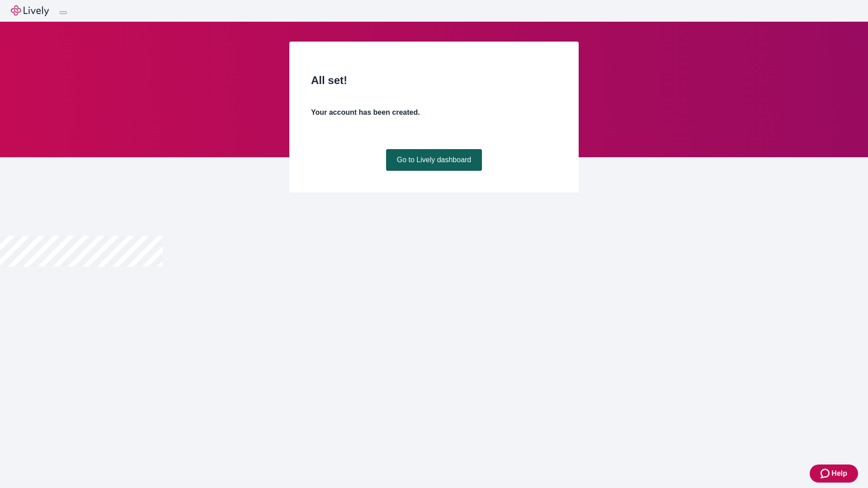 Image resolution: width=868 pixels, height=488 pixels. Describe the element at coordinates (64, 13) in the screenshot. I see `button: Log out` at that location.